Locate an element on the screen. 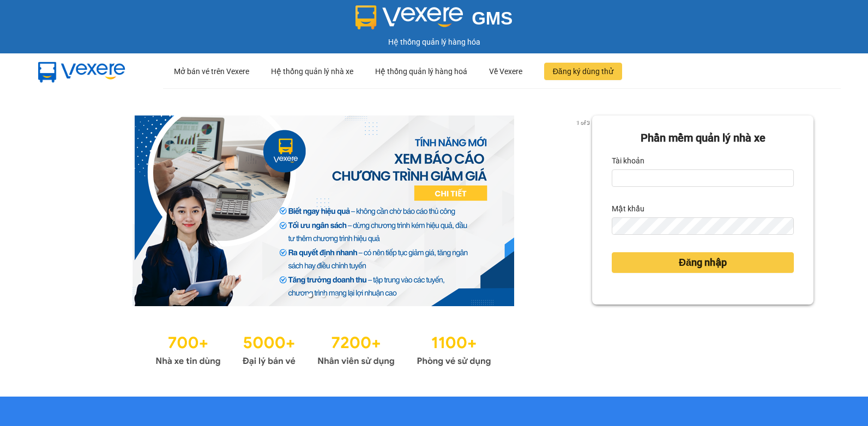 The width and height of the screenshot is (868, 426). input: Tài khoản is located at coordinates (703, 178).